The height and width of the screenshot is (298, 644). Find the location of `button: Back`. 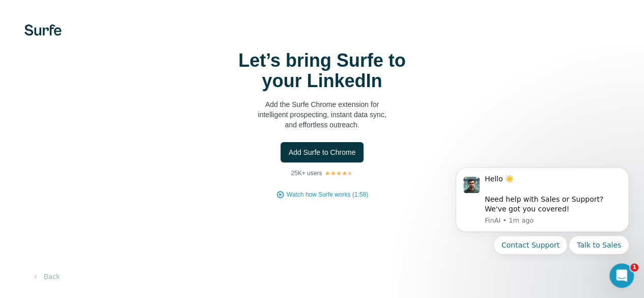

button: Back is located at coordinates (45, 277).